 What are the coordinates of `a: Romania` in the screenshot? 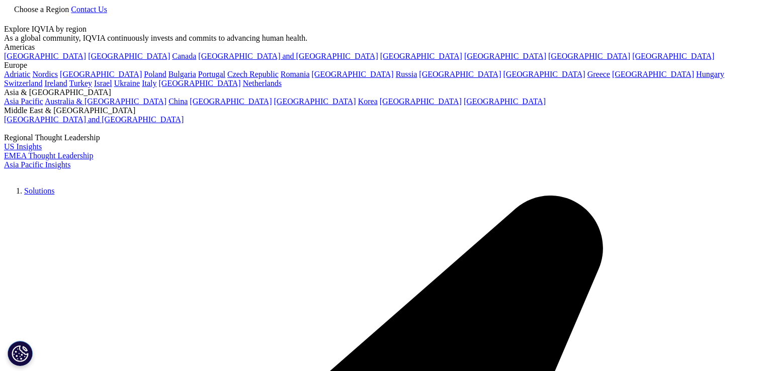 It's located at (295, 74).